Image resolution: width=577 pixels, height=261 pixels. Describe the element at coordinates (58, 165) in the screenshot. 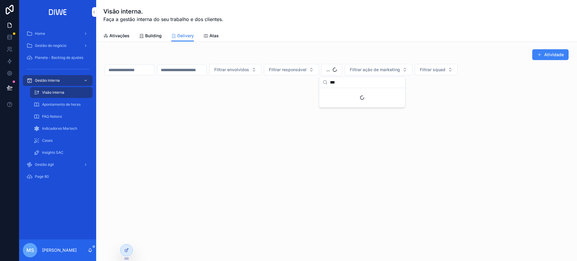

I see `a: Gestão ágil` at that location.